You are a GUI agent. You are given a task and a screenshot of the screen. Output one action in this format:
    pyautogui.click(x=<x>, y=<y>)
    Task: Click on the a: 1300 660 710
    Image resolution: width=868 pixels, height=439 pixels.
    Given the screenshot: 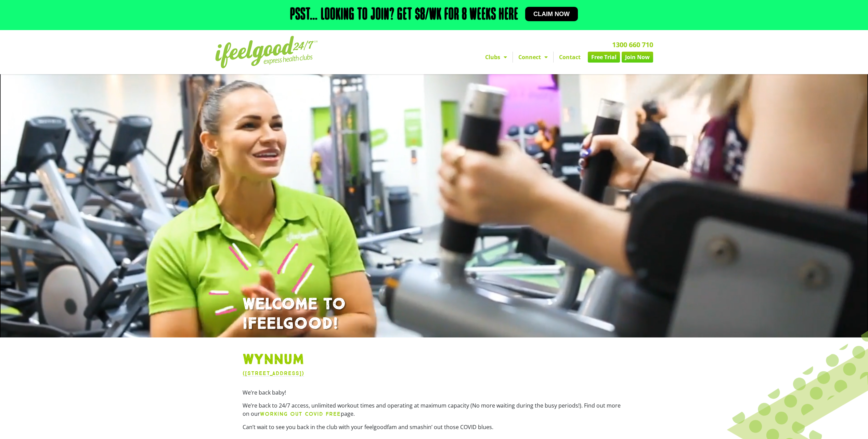 What is the action you would take?
    pyautogui.click(x=632, y=45)
    